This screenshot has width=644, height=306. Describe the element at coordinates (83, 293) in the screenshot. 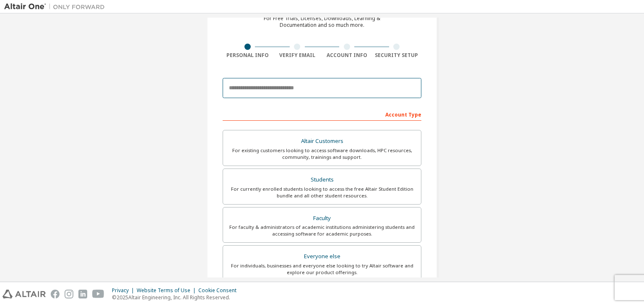

I see `img: linkedin.svg` at that location.